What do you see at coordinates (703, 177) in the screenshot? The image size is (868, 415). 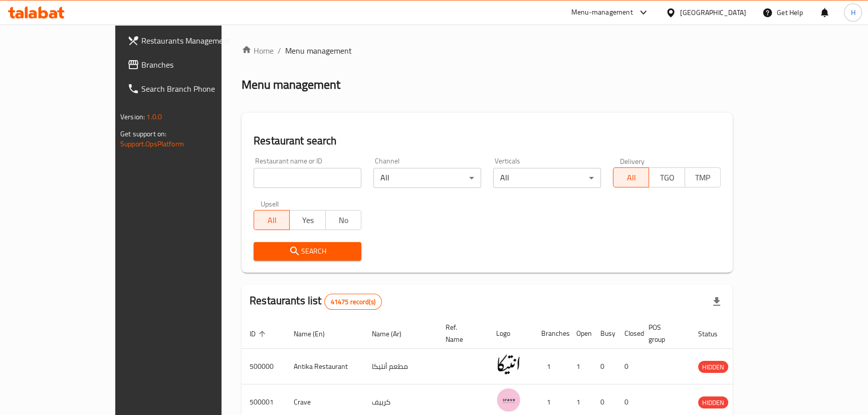 I see `span: TMP` at bounding box center [703, 177].